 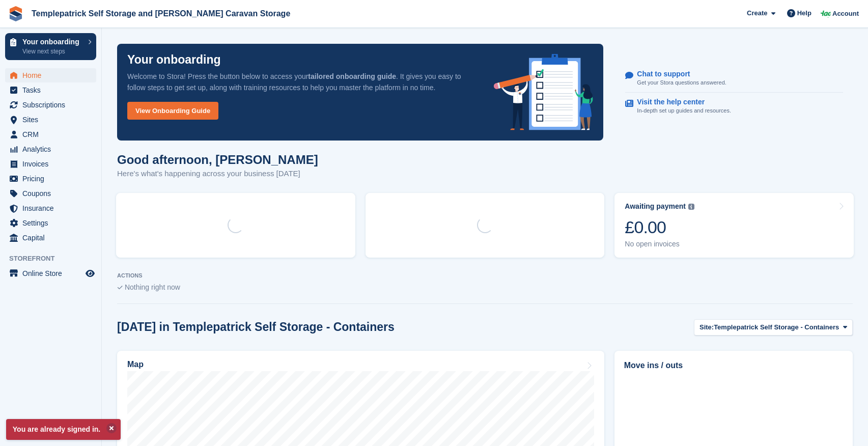 I want to click on span: Coupons, so click(x=53, y=193).